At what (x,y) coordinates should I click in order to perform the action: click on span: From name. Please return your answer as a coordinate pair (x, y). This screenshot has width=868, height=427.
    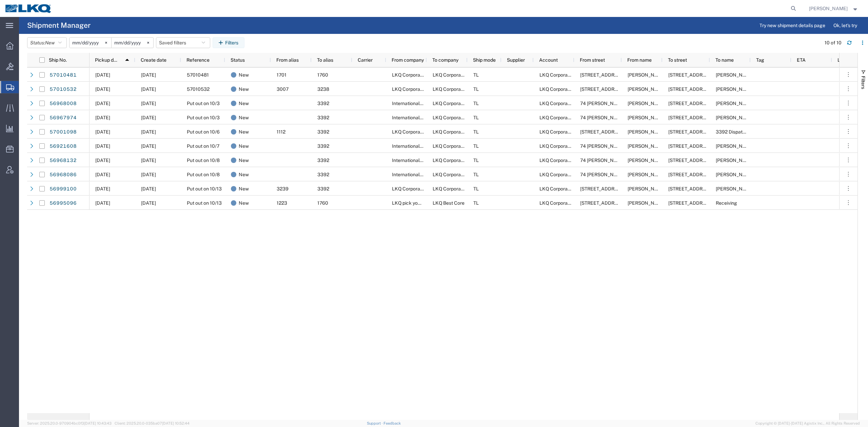
    Looking at the image, I should click on (639, 60).